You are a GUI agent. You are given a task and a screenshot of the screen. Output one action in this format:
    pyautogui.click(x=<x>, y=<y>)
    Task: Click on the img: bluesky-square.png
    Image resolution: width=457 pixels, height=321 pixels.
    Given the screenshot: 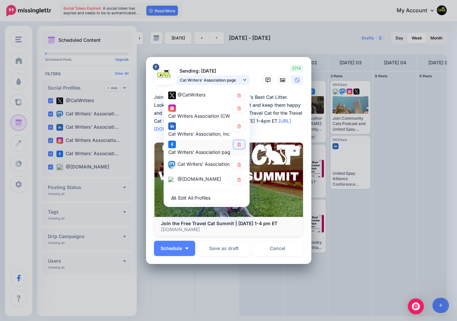 What is the action you would take?
    pyautogui.click(x=171, y=179)
    